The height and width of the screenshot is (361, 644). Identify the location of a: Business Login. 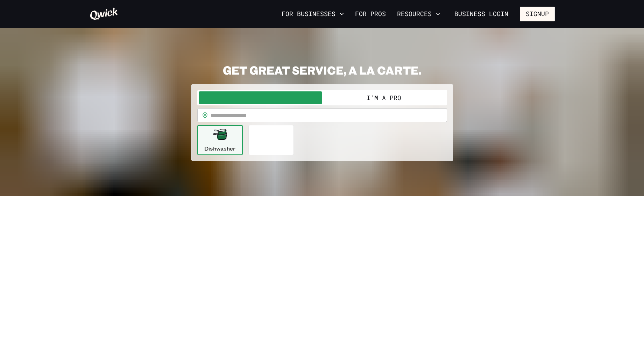
(482, 14).